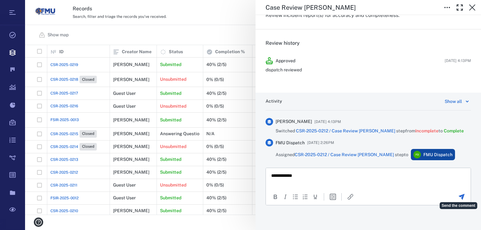  What do you see at coordinates (460, 8) in the screenshot?
I see `button: Toggle Fullscreen` at bounding box center [460, 8].